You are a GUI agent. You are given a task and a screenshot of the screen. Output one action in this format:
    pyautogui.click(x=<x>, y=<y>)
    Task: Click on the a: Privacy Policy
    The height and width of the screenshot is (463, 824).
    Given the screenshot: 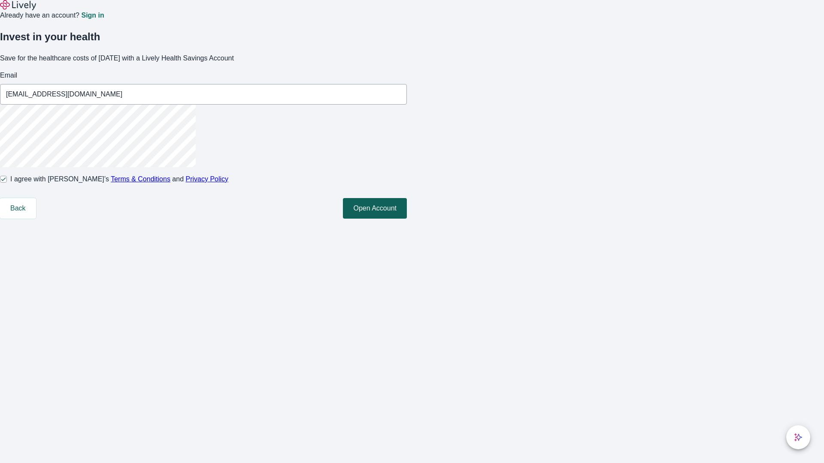 What is the action you would take?
    pyautogui.click(x=207, y=179)
    